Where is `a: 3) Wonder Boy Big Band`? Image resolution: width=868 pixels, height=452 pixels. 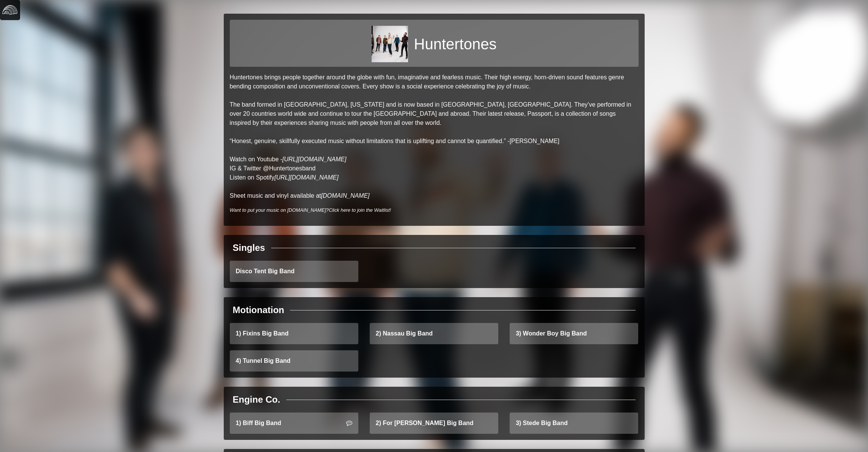 a: 3) Wonder Boy Big Band is located at coordinates (574, 334).